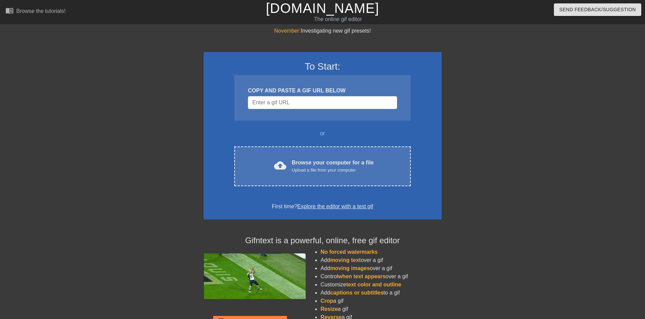 The width and height of the screenshot is (645, 319). What do you see at coordinates (323, 207) in the screenshot?
I see `div: First time?` at bounding box center [323, 207].